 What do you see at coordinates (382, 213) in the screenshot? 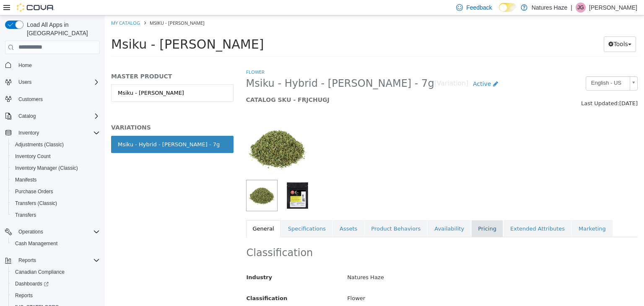
I see `a: Pricing` at bounding box center [382, 213].